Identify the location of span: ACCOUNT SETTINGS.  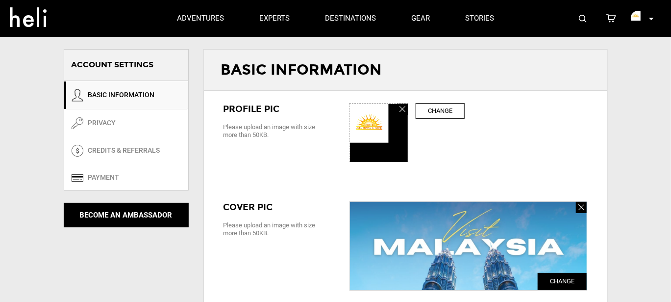
(113, 64).